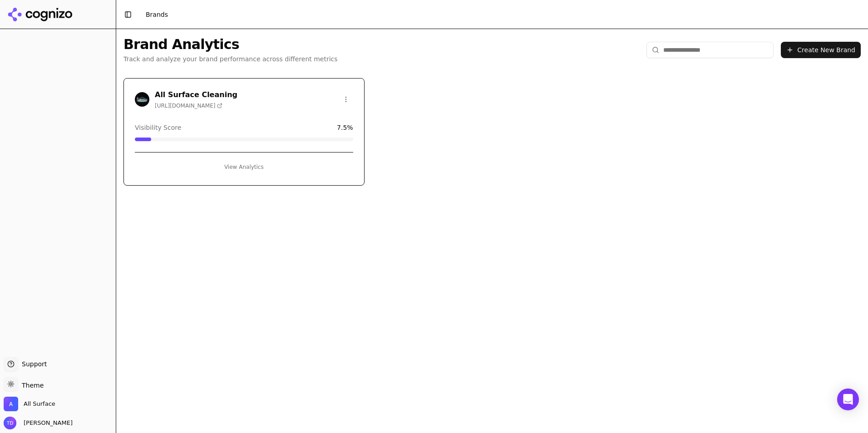  I want to click on span: Support, so click(32, 364).